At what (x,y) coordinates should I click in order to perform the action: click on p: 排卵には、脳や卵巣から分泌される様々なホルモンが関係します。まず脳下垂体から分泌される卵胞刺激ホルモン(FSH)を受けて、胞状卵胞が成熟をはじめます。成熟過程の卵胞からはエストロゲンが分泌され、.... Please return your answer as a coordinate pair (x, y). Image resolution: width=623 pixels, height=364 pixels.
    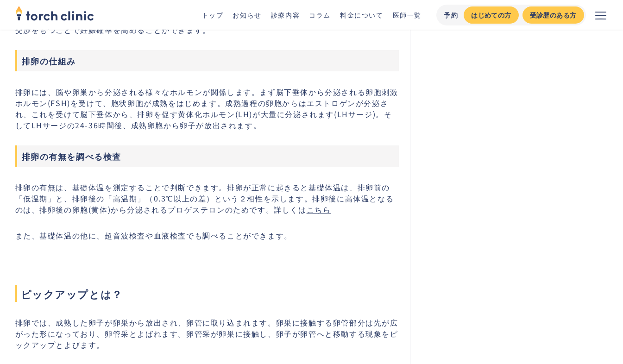
    Looking at the image, I should click on (207, 108).